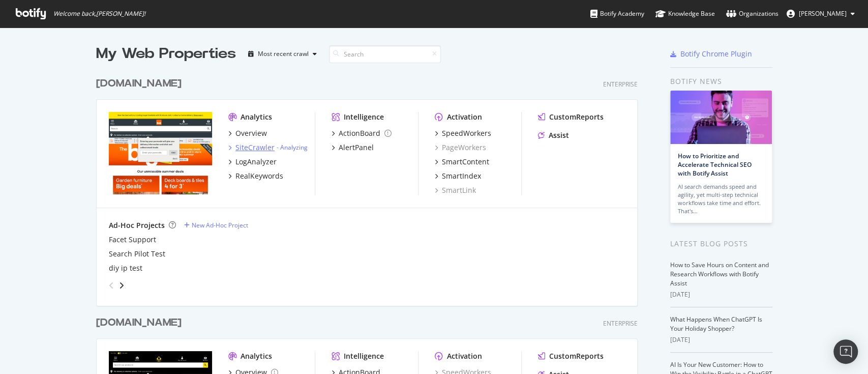 The width and height of the screenshot is (868, 374). What do you see at coordinates (132, 239) in the screenshot?
I see `a: Facet Support` at bounding box center [132, 239].